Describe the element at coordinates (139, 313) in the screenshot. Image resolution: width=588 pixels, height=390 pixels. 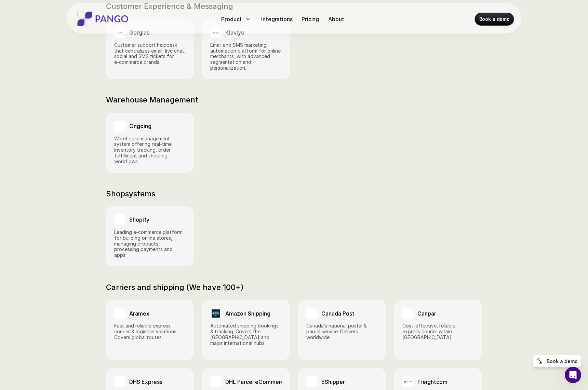
I see `h3: Aramex` at that location.